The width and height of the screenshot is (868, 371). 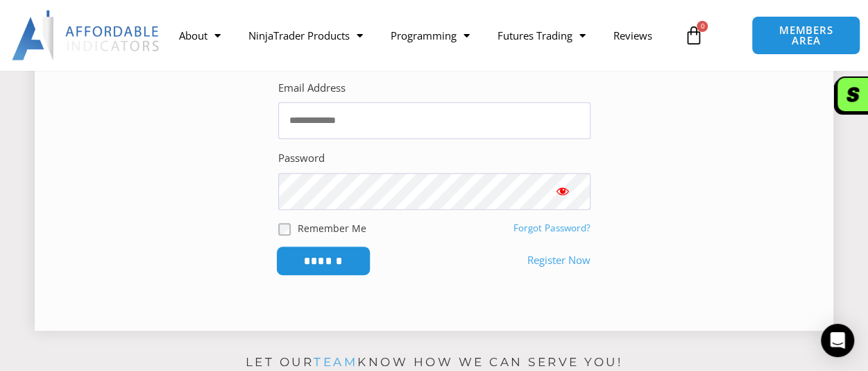 I want to click on a: MEMBERS AREA, so click(x=806, y=35).